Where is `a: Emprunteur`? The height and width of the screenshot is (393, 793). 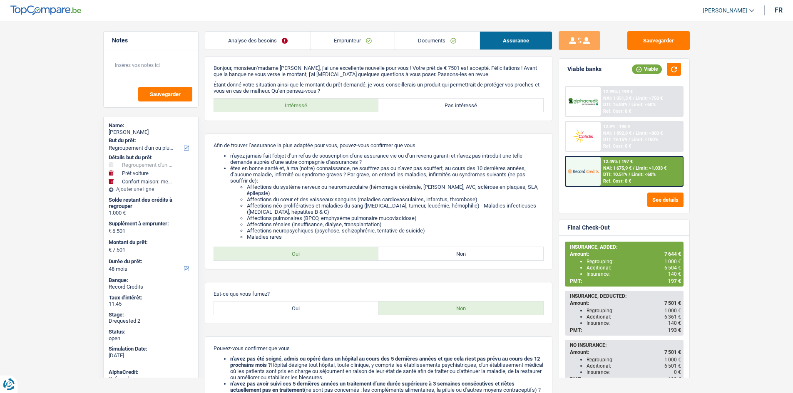
a: Emprunteur is located at coordinates (353, 40).